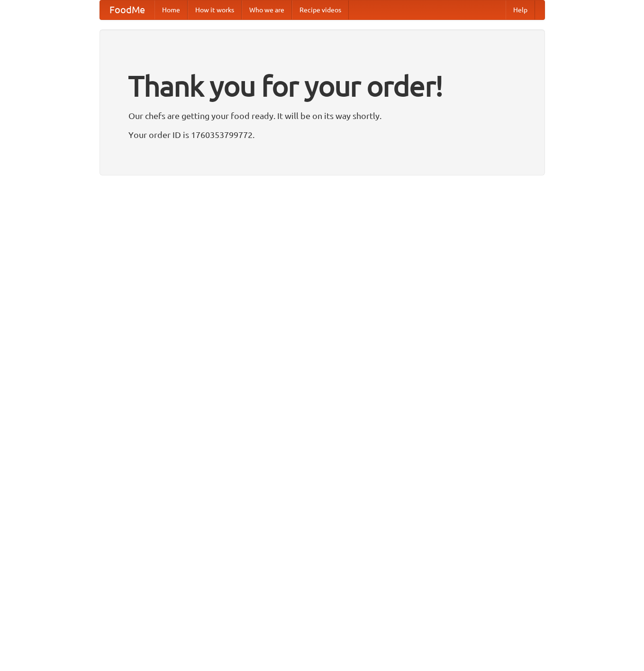 This screenshot has width=644, height=671. What do you see at coordinates (320, 10) in the screenshot?
I see `a: Recipe videos` at bounding box center [320, 10].